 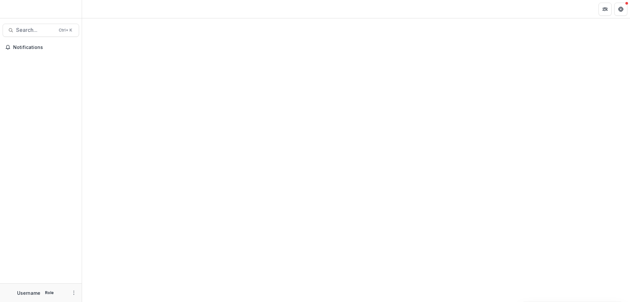 I want to click on span: Notifications, so click(x=45, y=47).